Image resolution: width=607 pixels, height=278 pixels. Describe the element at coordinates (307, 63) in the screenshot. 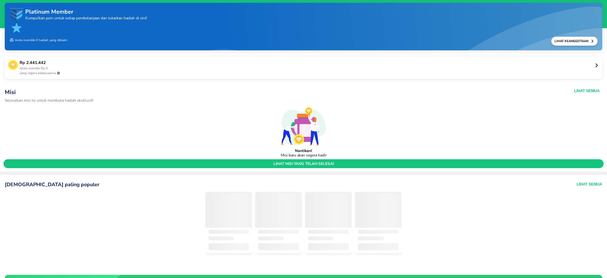

I see `p: Rp 2.441.442` at that location.